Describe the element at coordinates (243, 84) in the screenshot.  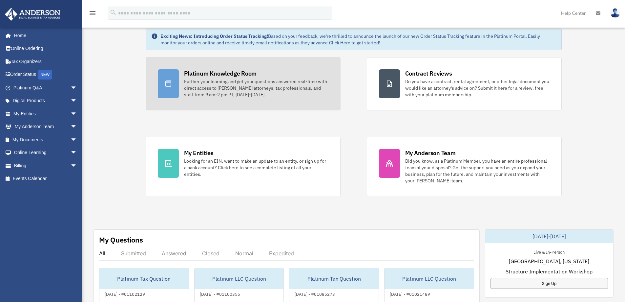
I see `a: Platinum Knowledge Room Further your learning and get your questions answered real-time with dire...` at that location.